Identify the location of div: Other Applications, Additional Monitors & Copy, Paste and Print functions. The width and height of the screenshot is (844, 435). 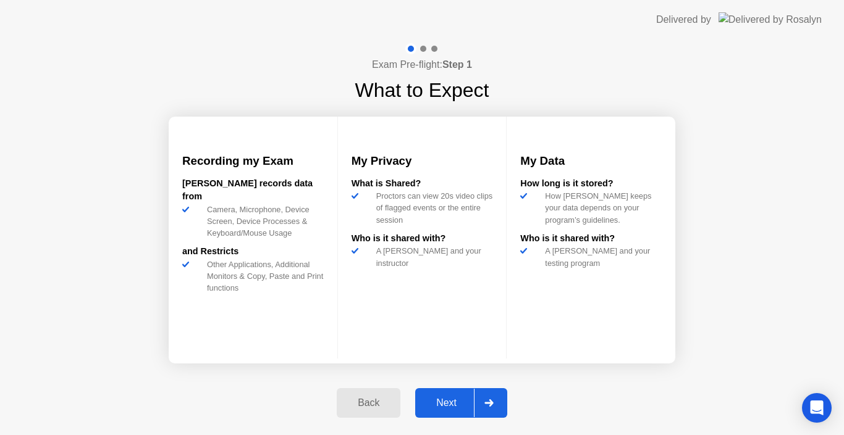
(263, 277).